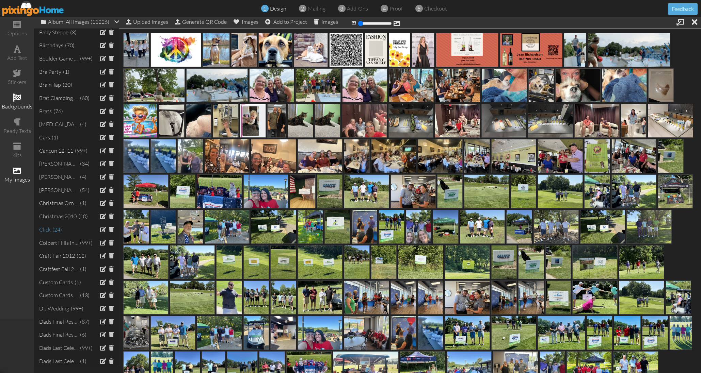 Image resolution: width=701 pixels, height=373 pixels. I want to click on img: 20250728-143137-e53193b8485d-500.jpeg, so click(318, 85).